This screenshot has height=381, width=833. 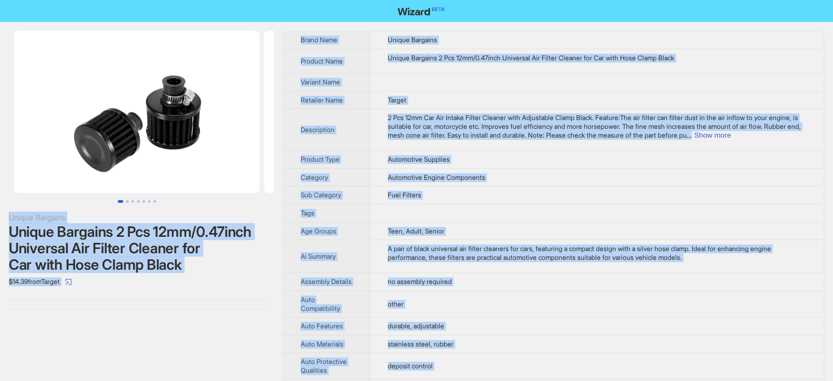 I want to click on span: stainless steel, rubber, so click(x=421, y=344).